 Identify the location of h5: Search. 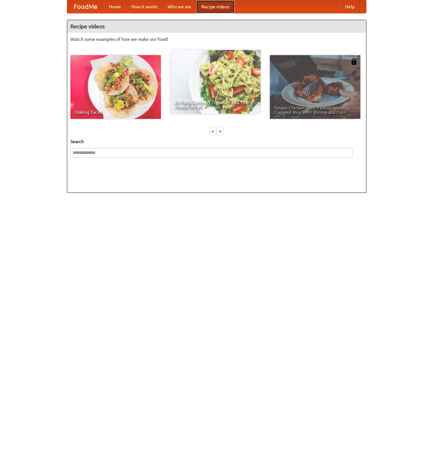
(217, 141).